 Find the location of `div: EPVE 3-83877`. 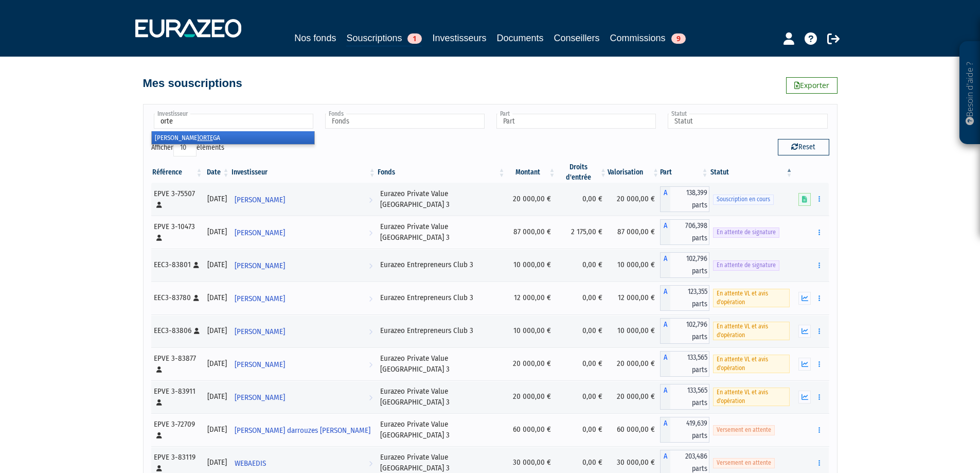

div: EPVE 3-83877 is located at coordinates (177, 363).